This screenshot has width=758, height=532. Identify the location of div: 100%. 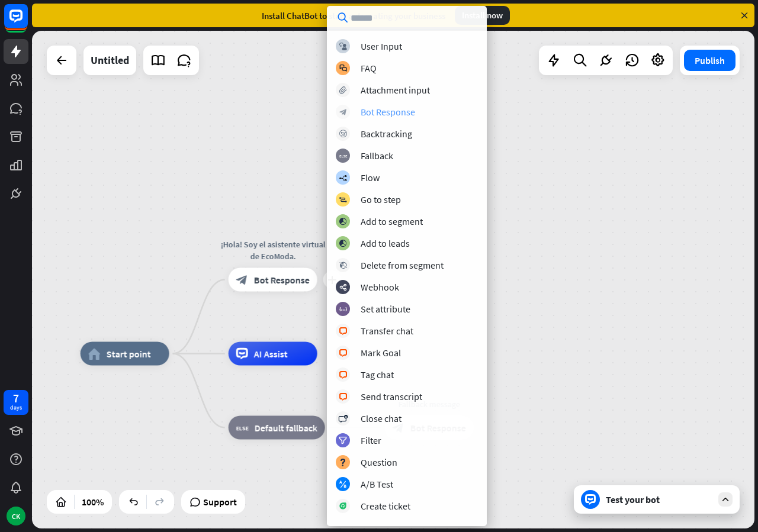
(93, 502).